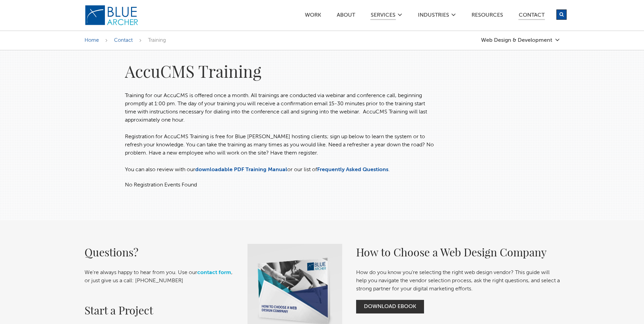 This screenshot has height=324, width=644. What do you see at coordinates (346, 16) in the screenshot?
I see `a: ABOUT` at bounding box center [346, 16].